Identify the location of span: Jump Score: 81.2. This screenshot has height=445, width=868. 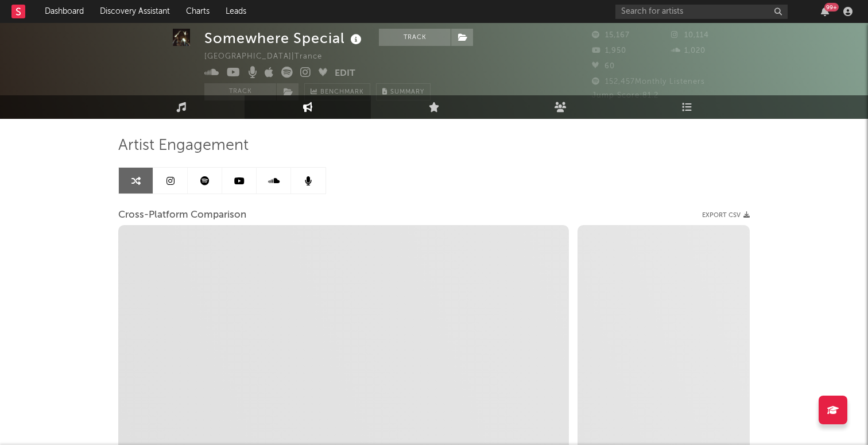
(625, 96).